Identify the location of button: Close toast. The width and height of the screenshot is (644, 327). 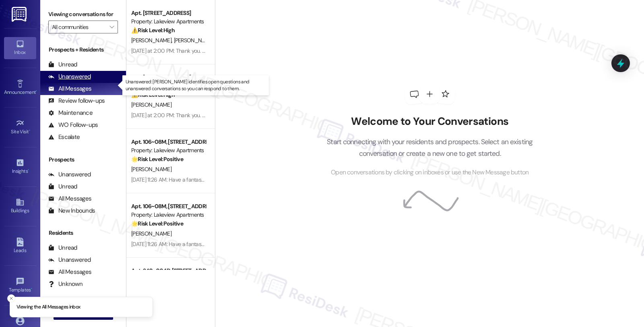
(11, 298).